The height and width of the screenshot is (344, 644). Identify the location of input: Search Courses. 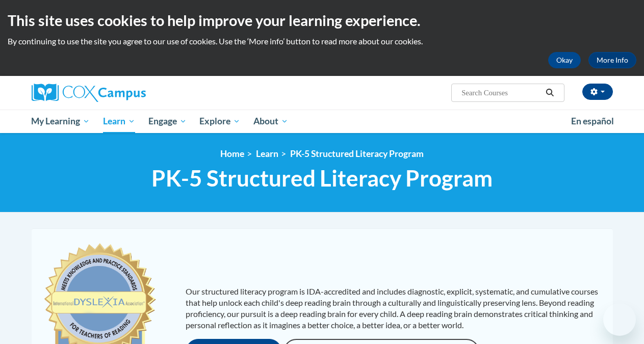
(501, 92).